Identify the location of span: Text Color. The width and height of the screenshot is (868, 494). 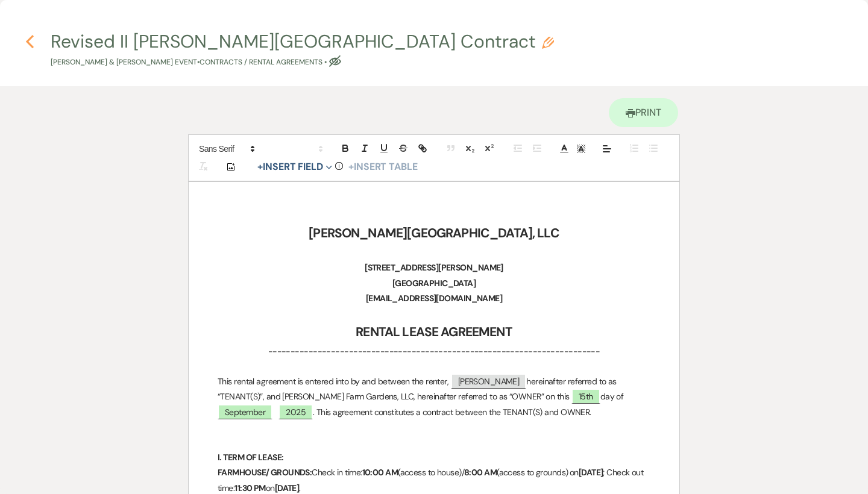
(564, 149).